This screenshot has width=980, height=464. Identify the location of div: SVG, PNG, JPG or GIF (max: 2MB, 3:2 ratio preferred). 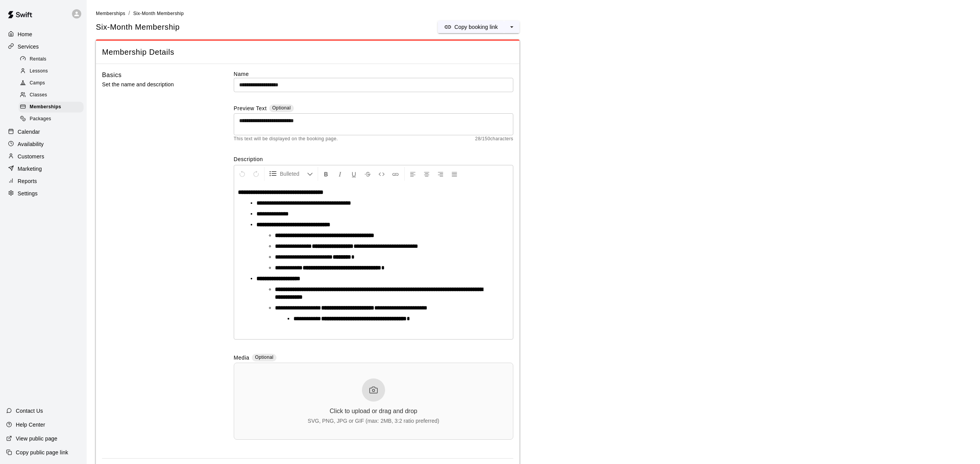
(374, 421).